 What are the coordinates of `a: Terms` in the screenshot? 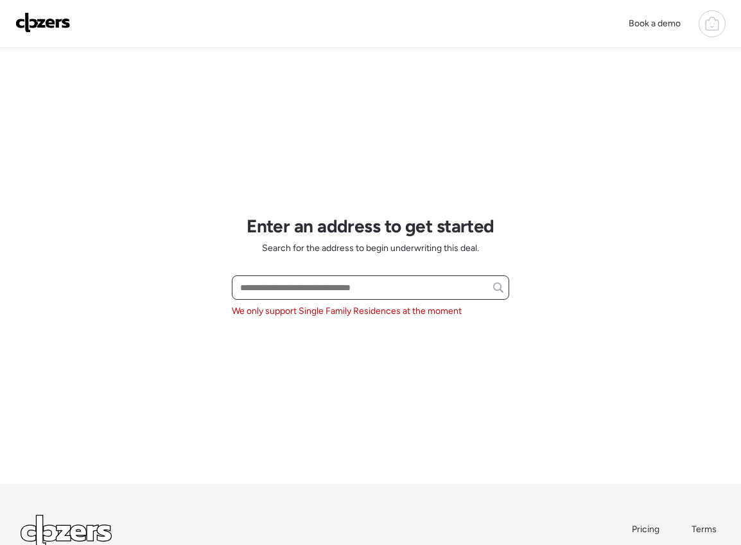 It's located at (706, 530).